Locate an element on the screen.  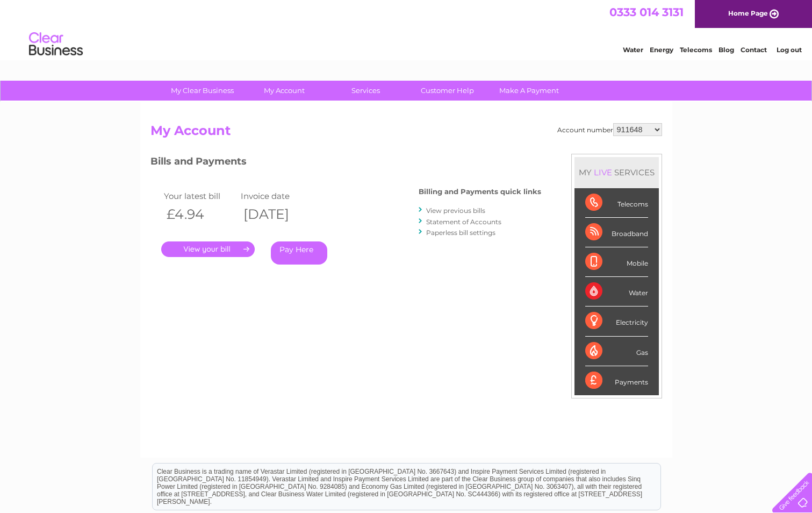
td: Invoice date is located at coordinates (277, 196).